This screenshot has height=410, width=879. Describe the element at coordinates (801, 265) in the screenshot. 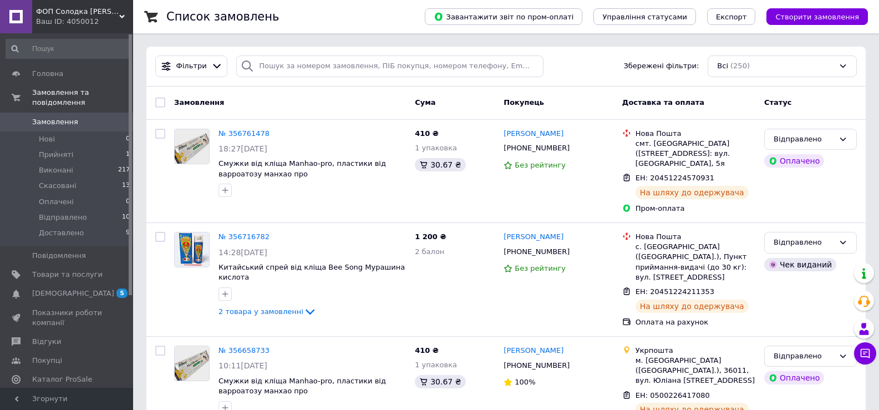

I see `div: Чек виданий` at that location.